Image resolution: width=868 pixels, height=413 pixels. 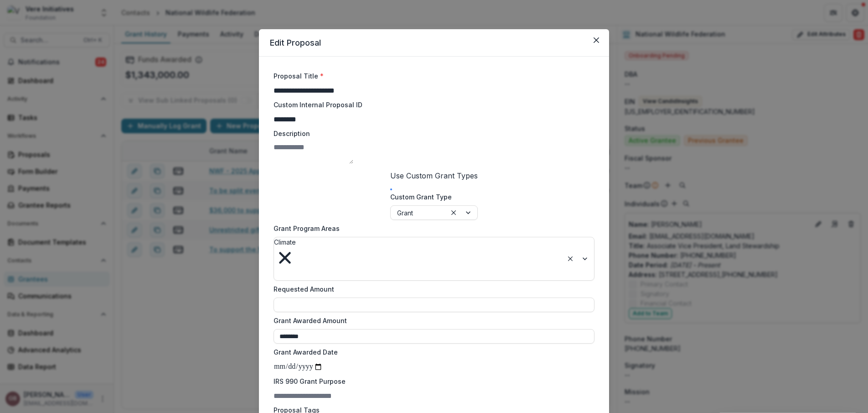 What do you see at coordinates (432, 196) in the screenshot?
I see `label: Custom Grant Type` at bounding box center [432, 196].